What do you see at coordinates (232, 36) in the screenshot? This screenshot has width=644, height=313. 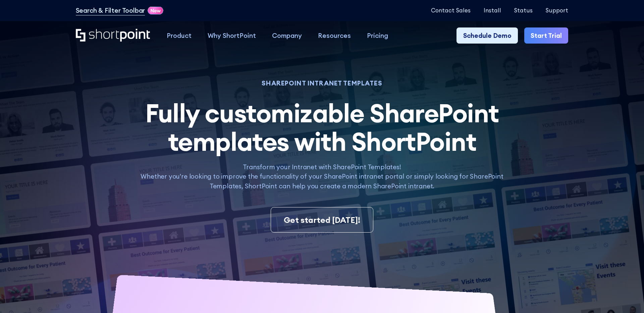 I see `div: Why ShortPoint` at bounding box center [232, 36].